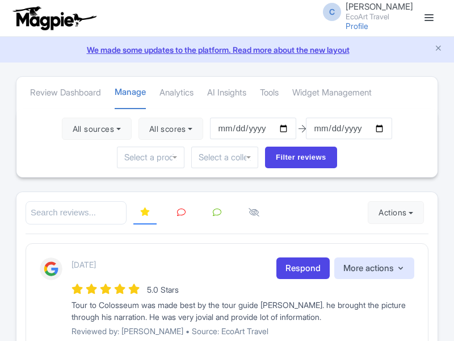 Image resolution: width=454 pixels, height=341 pixels. I want to click on input: Search reviews..., so click(76, 212).